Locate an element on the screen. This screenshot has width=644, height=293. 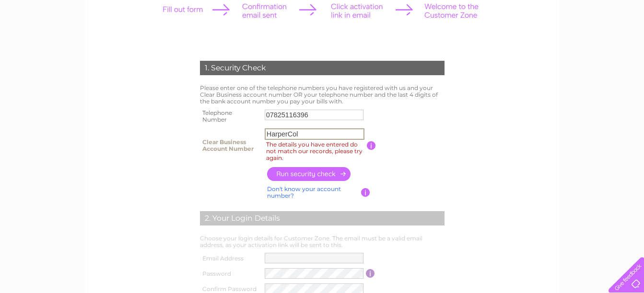
a: Water is located at coordinates (519, 44).